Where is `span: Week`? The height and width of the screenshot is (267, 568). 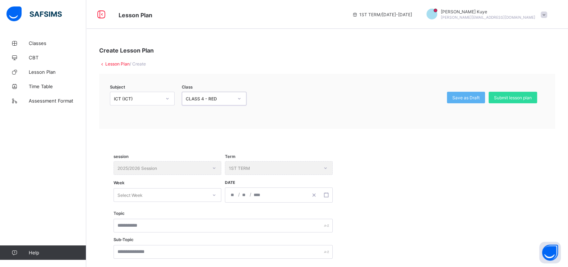 span: Week is located at coordinates (119, 182).